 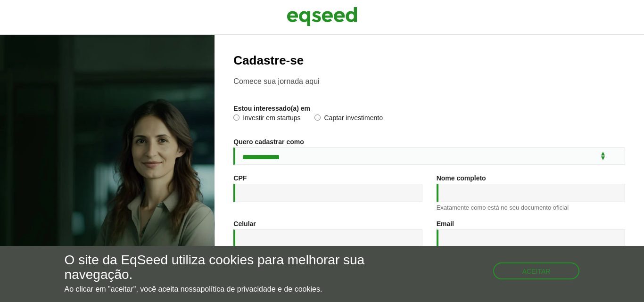 What do you see at coordinates (429, 81) in the screenshot?
I see `p: Comece sua jornada aqui` at bounding box center [429, 81].